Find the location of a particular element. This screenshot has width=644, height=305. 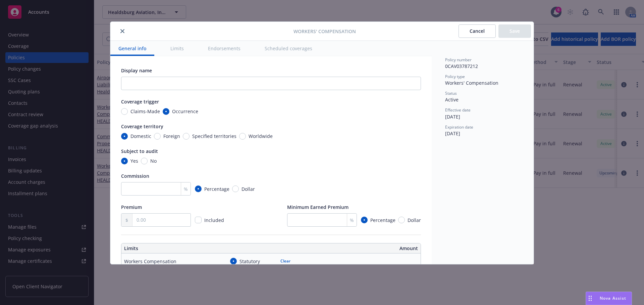

span: Policy type is located at coordinates (455, 77).